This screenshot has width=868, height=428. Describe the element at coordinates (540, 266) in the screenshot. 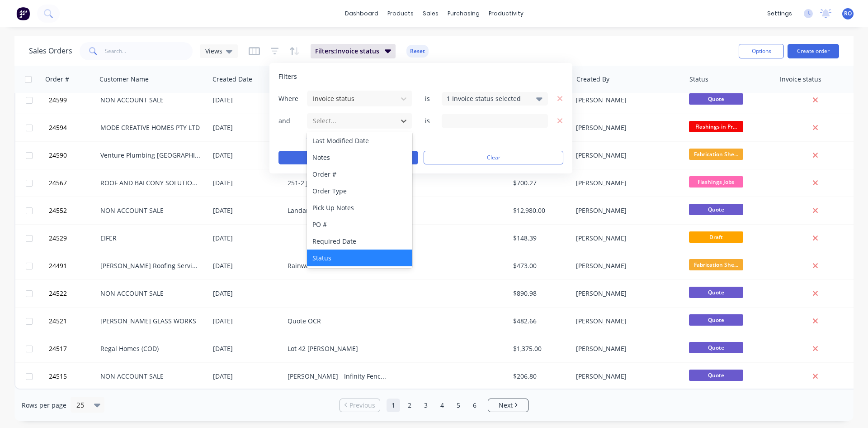

I see `div: $473.00` at that location.